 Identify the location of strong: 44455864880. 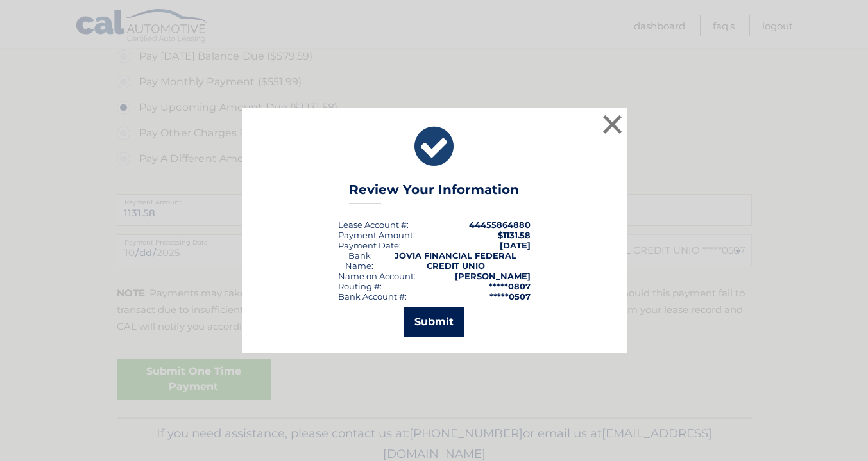
(500, 225).